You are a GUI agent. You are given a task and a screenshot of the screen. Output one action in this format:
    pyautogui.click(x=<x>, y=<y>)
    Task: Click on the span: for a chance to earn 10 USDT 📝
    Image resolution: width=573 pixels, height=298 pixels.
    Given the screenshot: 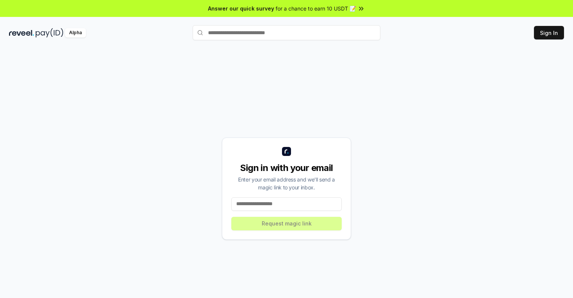 What is the action you would take?
    pyautogui.click(x=316, y=8)
    